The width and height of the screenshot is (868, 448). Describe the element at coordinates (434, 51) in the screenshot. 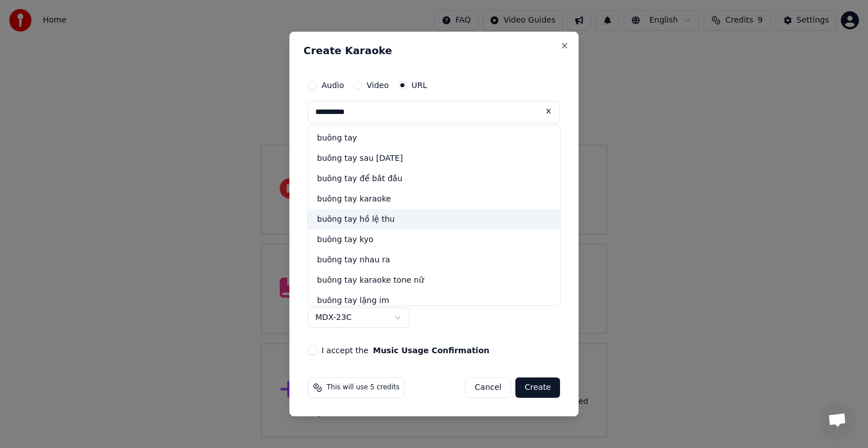

I see `h2: Create Karaoke` at that location.